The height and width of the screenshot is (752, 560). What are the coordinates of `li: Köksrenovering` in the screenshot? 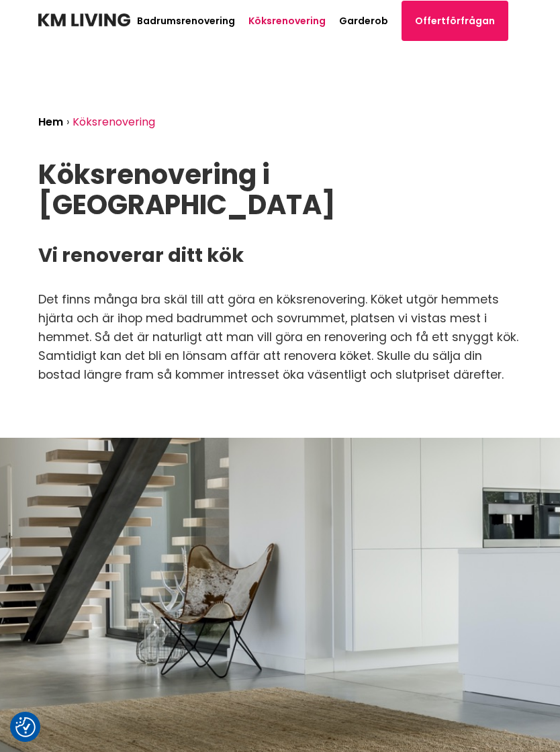 It's located at (116, 122).